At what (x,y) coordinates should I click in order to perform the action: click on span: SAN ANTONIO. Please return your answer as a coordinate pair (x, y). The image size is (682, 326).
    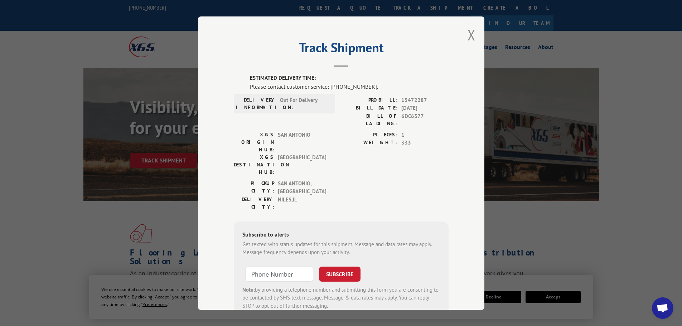
    Looking at the image, I should click on (302, 142).